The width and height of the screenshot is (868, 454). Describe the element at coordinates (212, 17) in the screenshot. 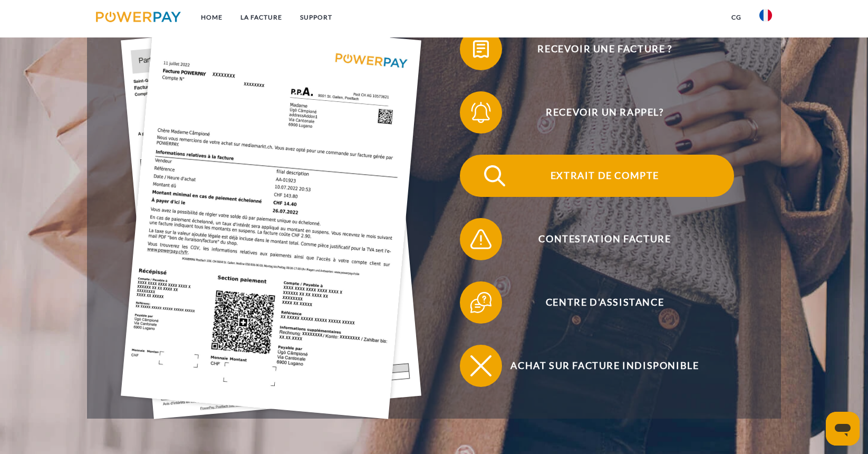

I see `a: Home` at that location.